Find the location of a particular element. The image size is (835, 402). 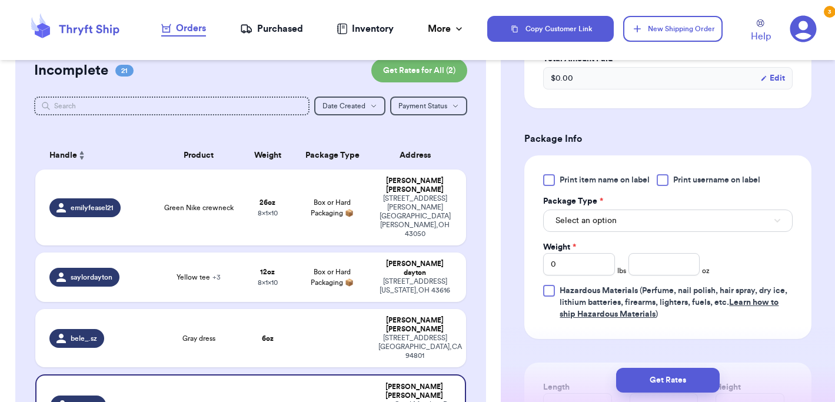

span: Handle is located at coordinates (63, 155).